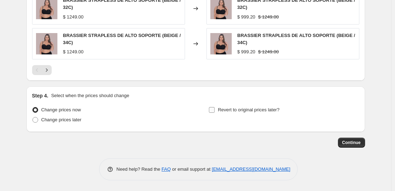 The height and width of the screenshot is (191, 395). What do you see at coordinates (166, 169) in the screenshot?
I see `a: FAQ` at bounding box center [166, 169].